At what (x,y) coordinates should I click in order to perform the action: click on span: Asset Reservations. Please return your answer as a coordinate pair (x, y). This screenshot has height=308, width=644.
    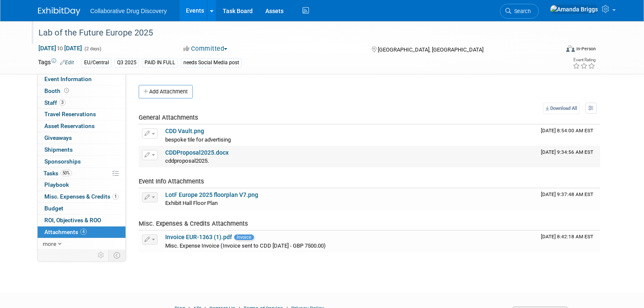
    Looking at the image, I should click on (69, 126).